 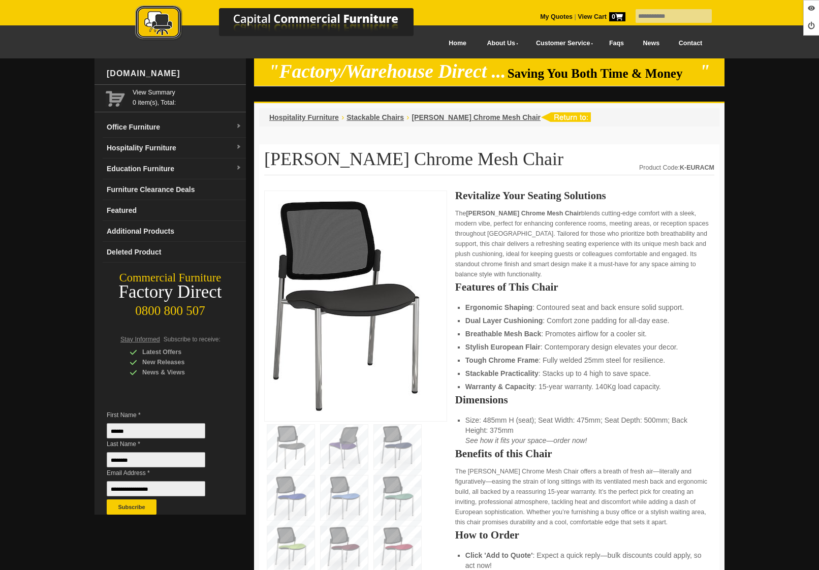 I want to click on span: Saving You Both Time & Money, so click(x=602, y=73).